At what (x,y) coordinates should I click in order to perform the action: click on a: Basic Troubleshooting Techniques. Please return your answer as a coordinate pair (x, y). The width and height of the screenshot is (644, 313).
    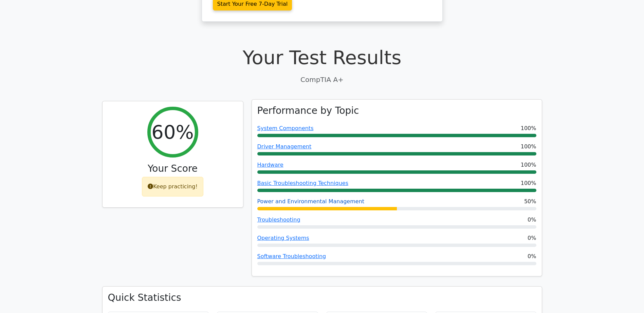
    Looking at the image, I should click on (303, 183).